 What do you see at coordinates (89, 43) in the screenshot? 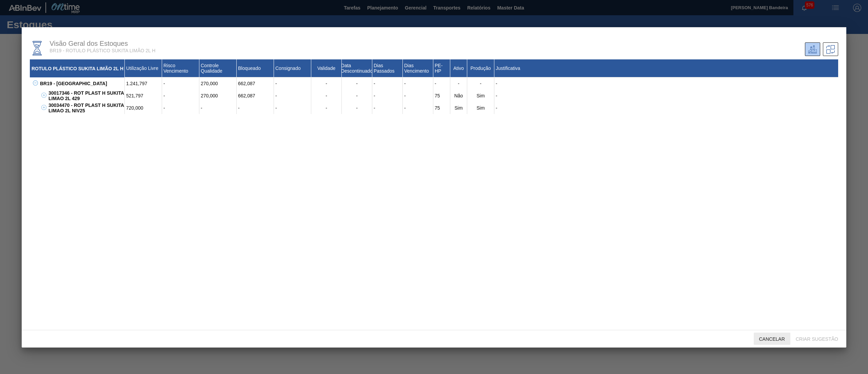
I see `span: Visão Geral dos Estoques` at bounding box center [89, 43].